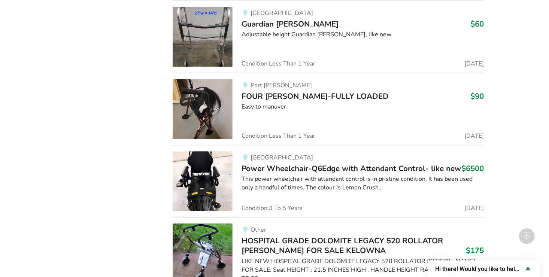  Describe the element at coordinates (484, 269) in the screenshot. I see `button: Show survey - Hi there! Would you like to help us improve AssistList?` at that location.